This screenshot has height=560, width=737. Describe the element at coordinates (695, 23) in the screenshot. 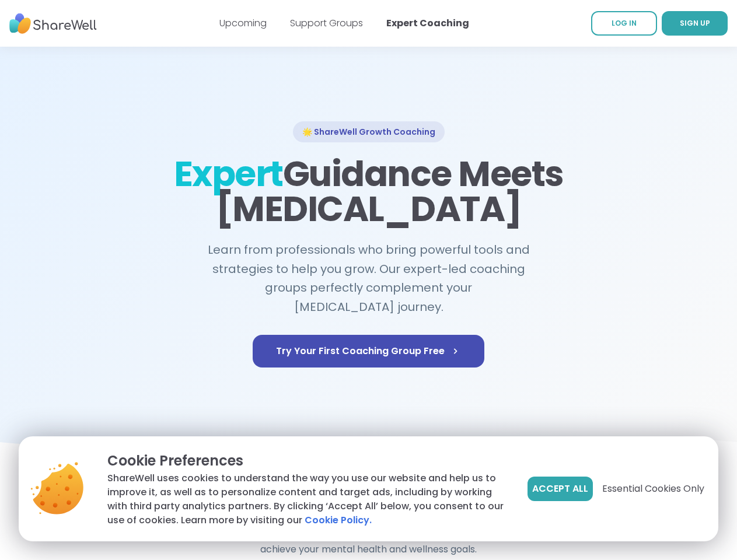

I see `a: SIGN UP` at that location.